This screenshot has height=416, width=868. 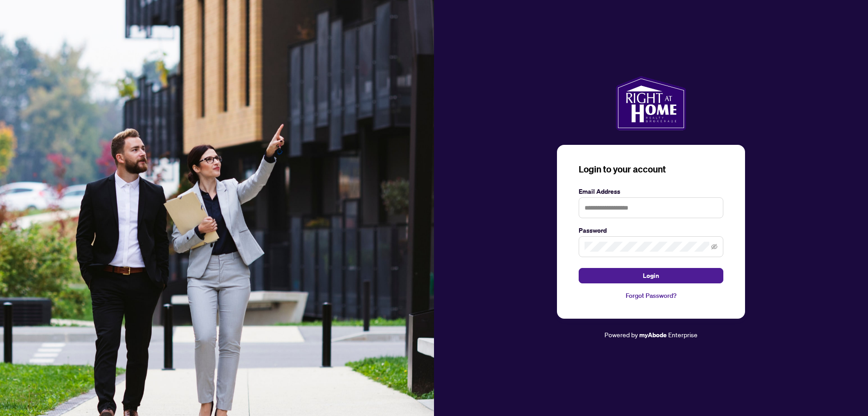 I want to click on span: Powered by, so click(x=621, y=334).